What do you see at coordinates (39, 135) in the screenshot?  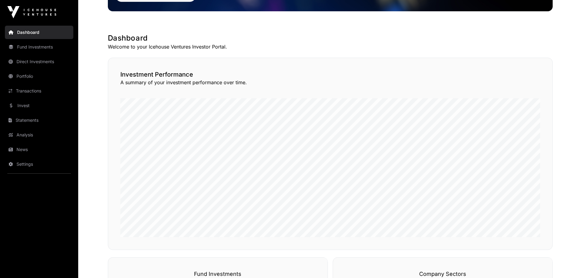 I see `a: Analysis` at bounding box center [39, 135].